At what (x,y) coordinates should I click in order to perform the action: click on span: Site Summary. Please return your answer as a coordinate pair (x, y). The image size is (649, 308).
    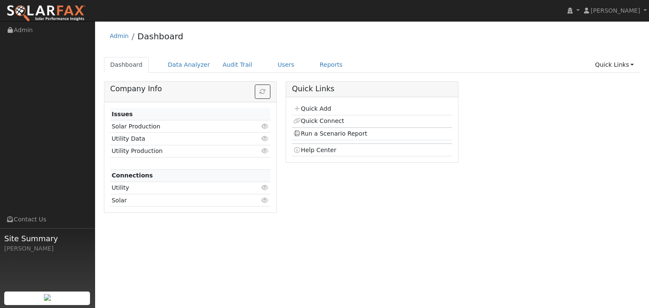
    Looking at the image, I should click on (47, 238).